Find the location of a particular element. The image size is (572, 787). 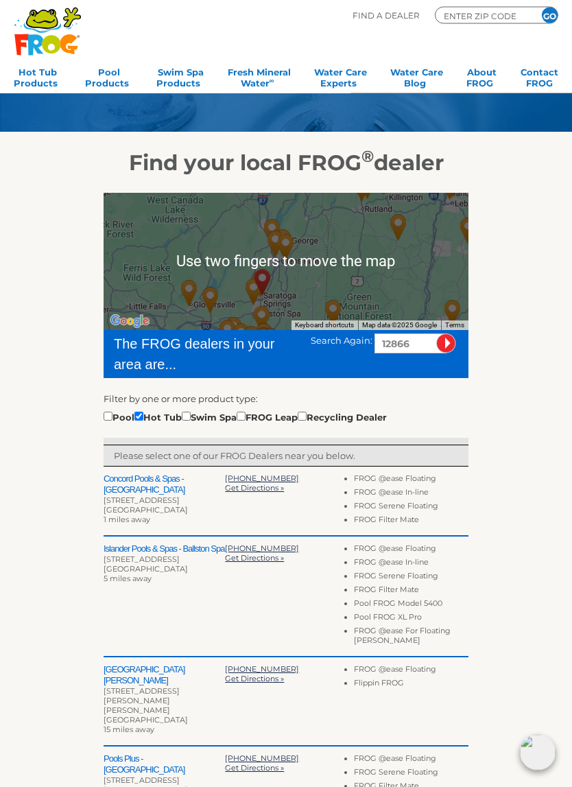

div: Pool Hot Tub Swim Spa FROG Leap Recycling Dealer is located at coordinates (245, 417).